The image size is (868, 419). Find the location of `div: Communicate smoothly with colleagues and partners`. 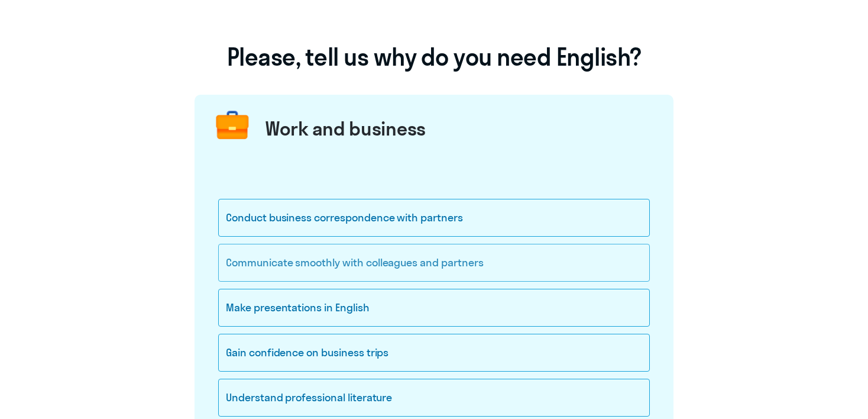

div: Communicate smoothly with colleagues and partners is located at coordinates (434, 263).